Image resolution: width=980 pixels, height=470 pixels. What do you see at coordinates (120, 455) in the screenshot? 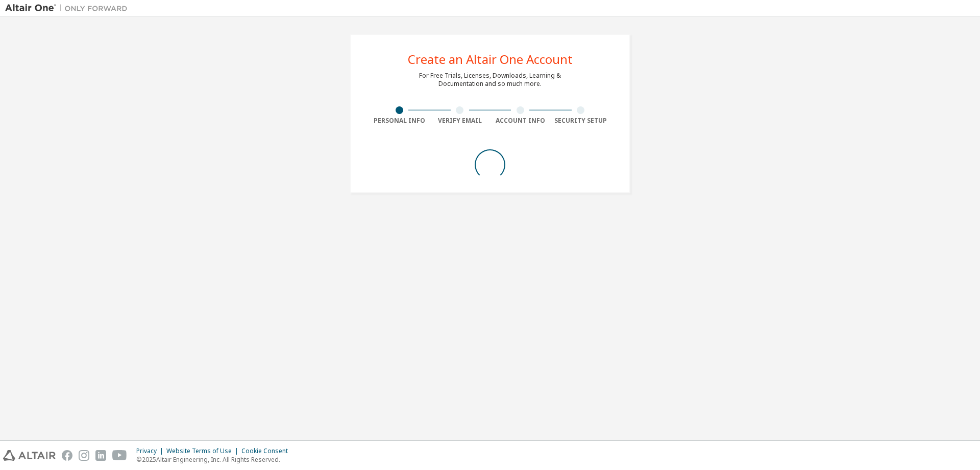
I see `img: youtube.svg` at bounding box center [120, 455].